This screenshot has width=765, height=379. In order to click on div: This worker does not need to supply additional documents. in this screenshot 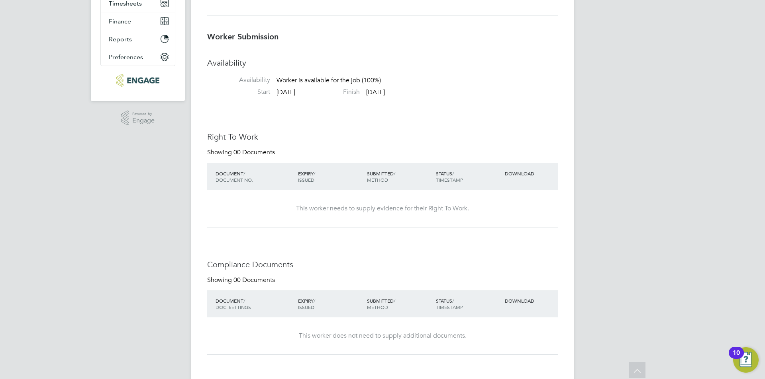, I will do `click(382, 336)`.